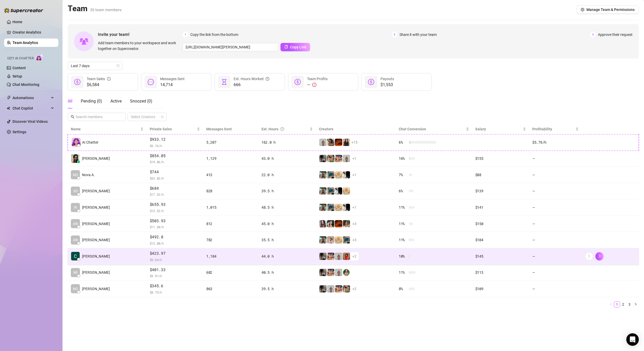 The width and height of the screenshot is (644, 351). Describe the element at coordinates (403, 207) in the screenshot. I see `span: 11 %` at that location.